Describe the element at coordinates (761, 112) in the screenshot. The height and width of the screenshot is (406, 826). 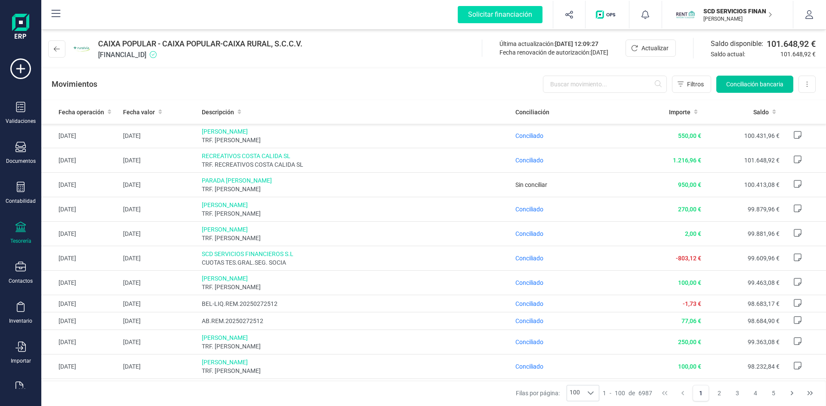
I see `span: Saldo` at that location.